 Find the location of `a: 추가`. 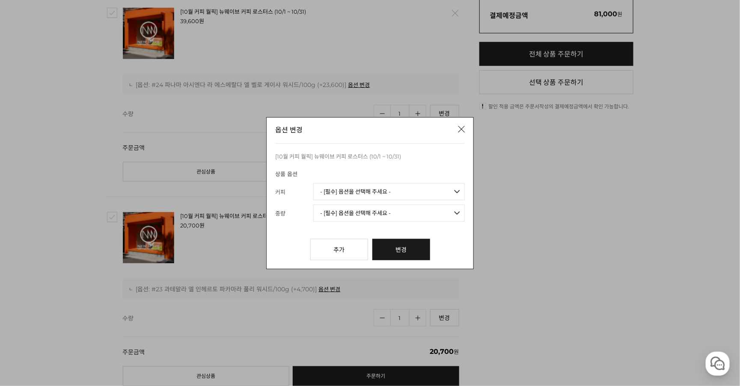

a: 추가 is located at coordinates (339, 249).